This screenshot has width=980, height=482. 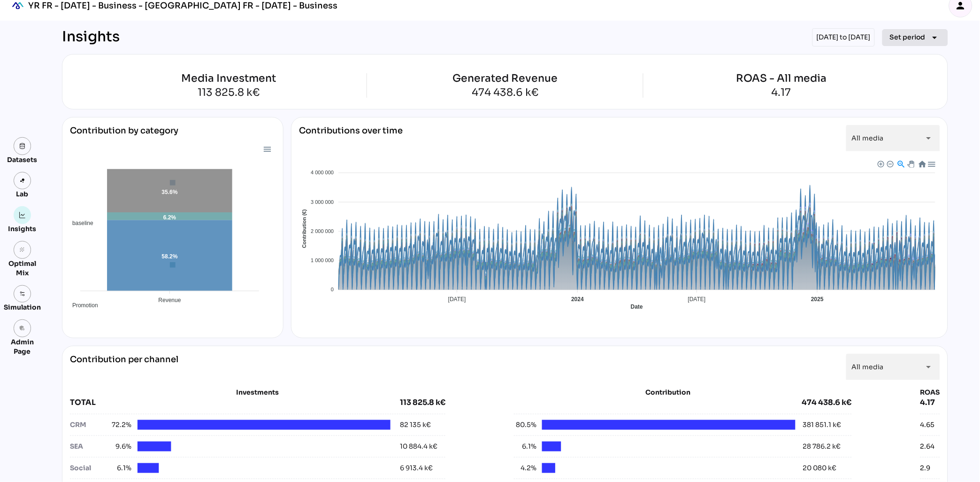 I want to click on img: data.svg, so click(x=22, y=146).